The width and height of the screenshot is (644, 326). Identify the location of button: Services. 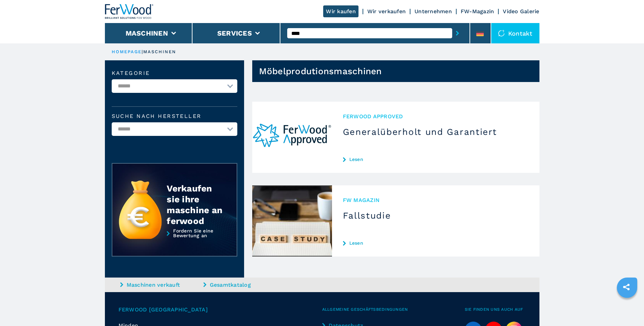
(235, 33).